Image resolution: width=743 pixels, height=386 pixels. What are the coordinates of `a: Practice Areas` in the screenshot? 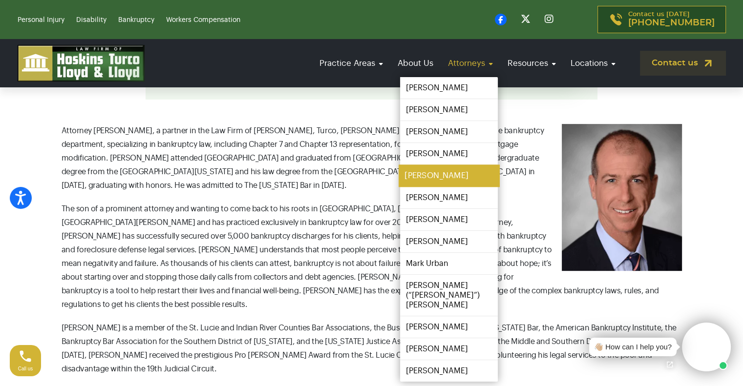 It's located at (351, 63).